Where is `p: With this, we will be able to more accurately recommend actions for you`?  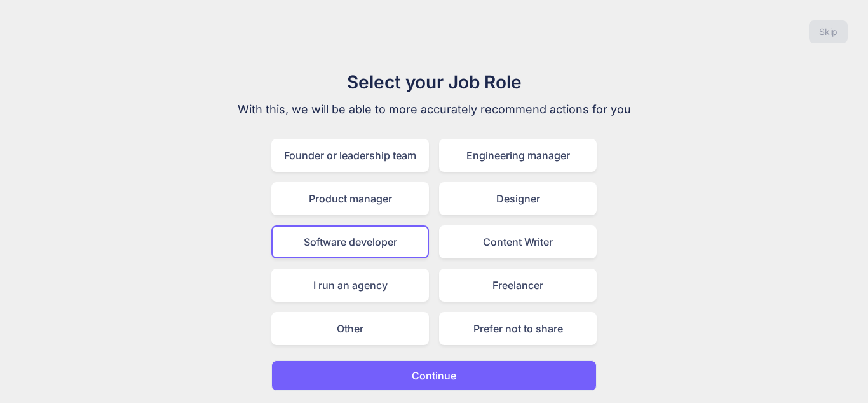 p: With this, we will be able to more accurately recommend actions for you is located at coordinates (434, 109).